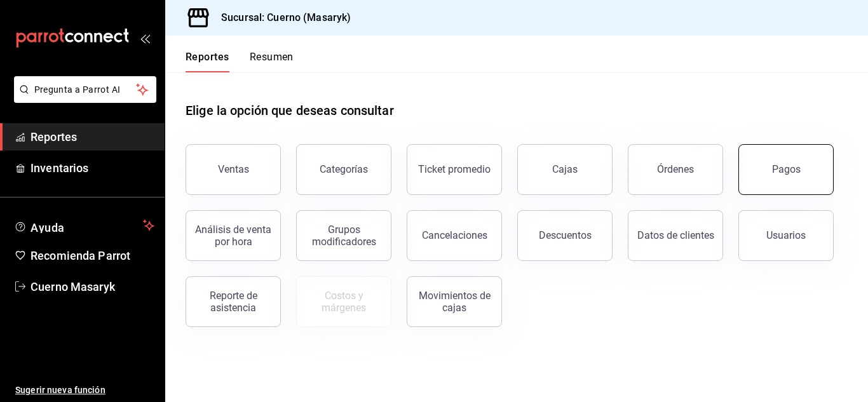 The height and width of the screenshot is (402, 868). Describe the element at coordinates (786, 235) in the screenshot. I see `div: Usuarios` at that location.